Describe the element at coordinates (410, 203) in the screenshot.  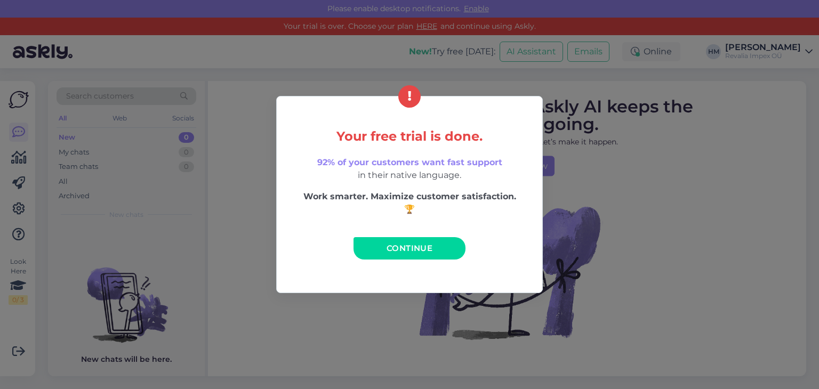
I see `p: Work smarter. Maximize customer satisfaction. 🏆` at that location.